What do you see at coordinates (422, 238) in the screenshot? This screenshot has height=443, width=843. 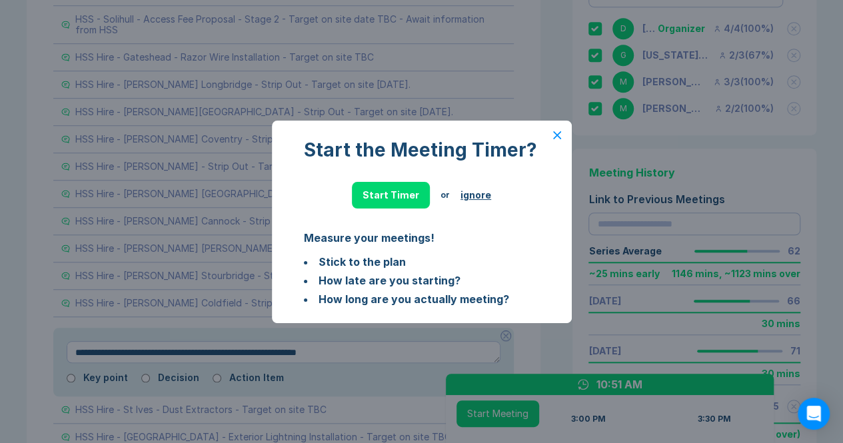 I see `div: Measure your meetings!` at bounding box center [422, 238].